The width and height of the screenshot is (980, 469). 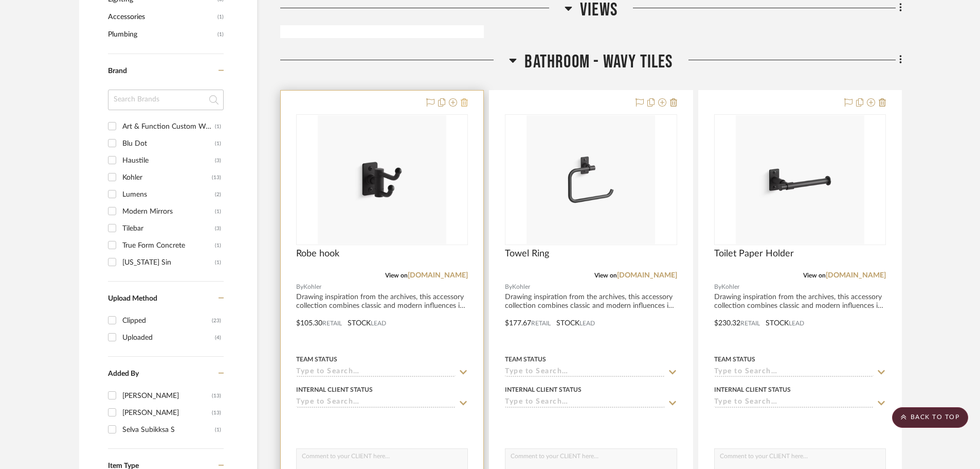 What do you see at coordinates (168, 144) in the screenshot?
I see `div: Blu Dot` at bounding box center [168, 144].